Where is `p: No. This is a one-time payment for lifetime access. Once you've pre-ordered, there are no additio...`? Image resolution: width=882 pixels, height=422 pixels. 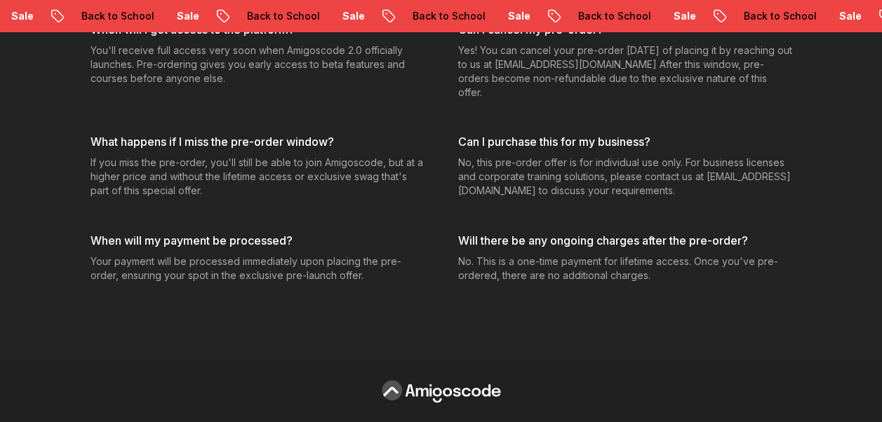
p: No. This is a one-time payment for lifetime access. Once you've pre-ordered, there are no additio... is located at coordinates (625, 268).